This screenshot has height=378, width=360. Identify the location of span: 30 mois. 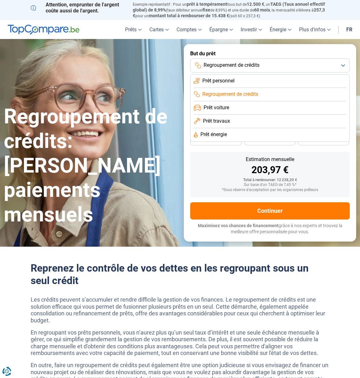
(270, 140).